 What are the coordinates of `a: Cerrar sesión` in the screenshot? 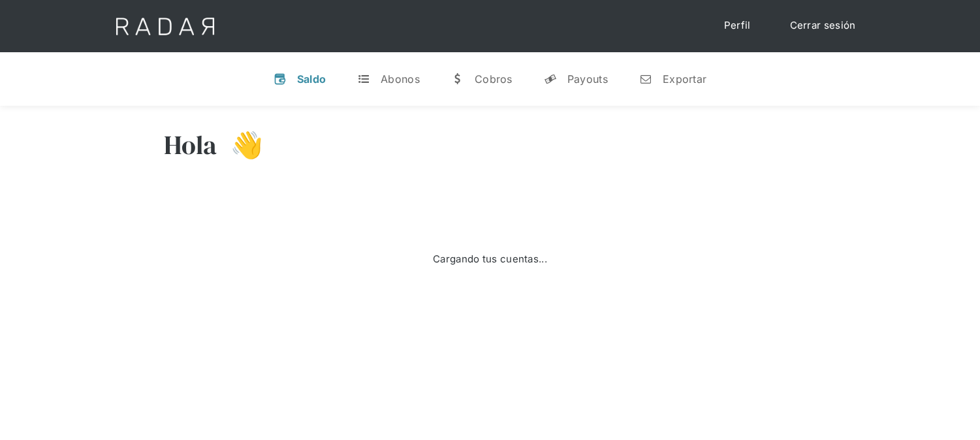 It's located at (823, 26).